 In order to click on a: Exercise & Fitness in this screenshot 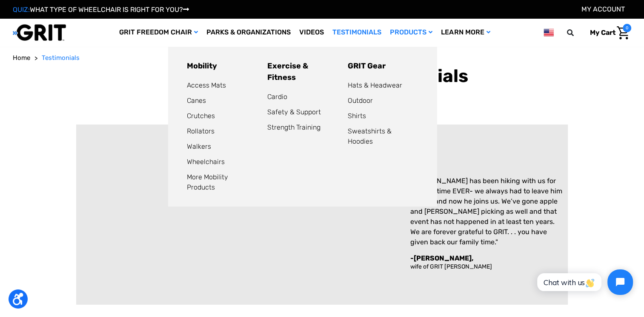, I will do `click(288, 72)`.